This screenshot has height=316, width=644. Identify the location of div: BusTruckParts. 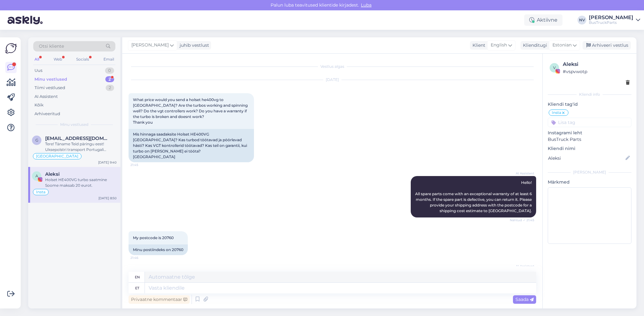
(611, 23).